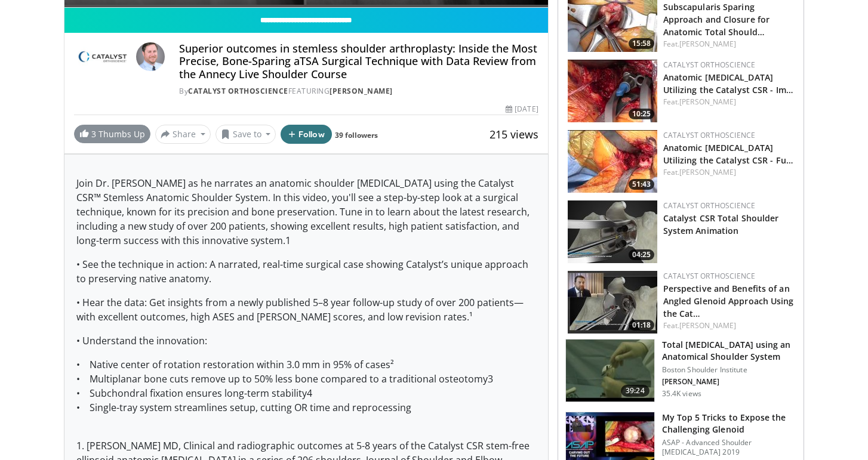 The height and width of the screenshot is (460, 868). Describe the element at coordinates (612, 91) in the screenshot. I see `a: 10:25` at that location.